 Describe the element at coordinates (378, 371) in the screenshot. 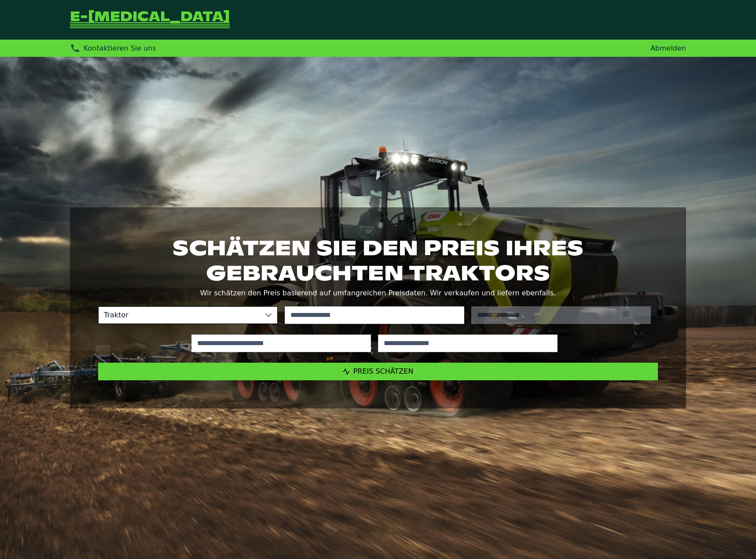

I see `button: Preis schätzen` at that location.